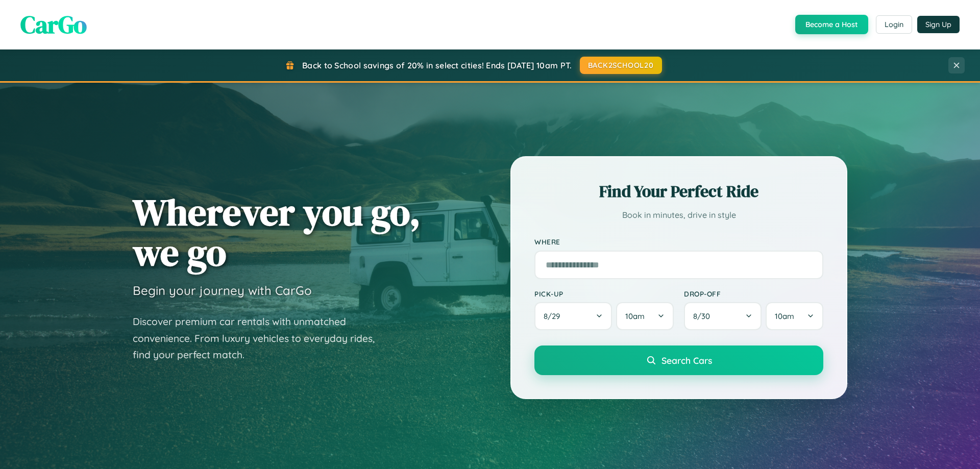  Describe the element at coordinates (832, 25) in the screenshot. I see `button: Become a Host` at that location.